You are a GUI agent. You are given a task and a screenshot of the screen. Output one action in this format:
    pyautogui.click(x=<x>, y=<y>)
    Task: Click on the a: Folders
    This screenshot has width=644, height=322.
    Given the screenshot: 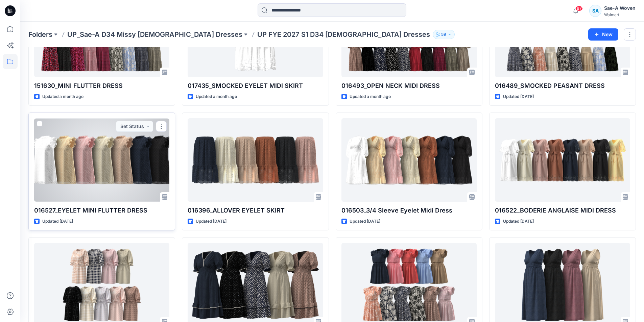 What is the action you would take?
    pyautogui.click(x=40, y=35)
    